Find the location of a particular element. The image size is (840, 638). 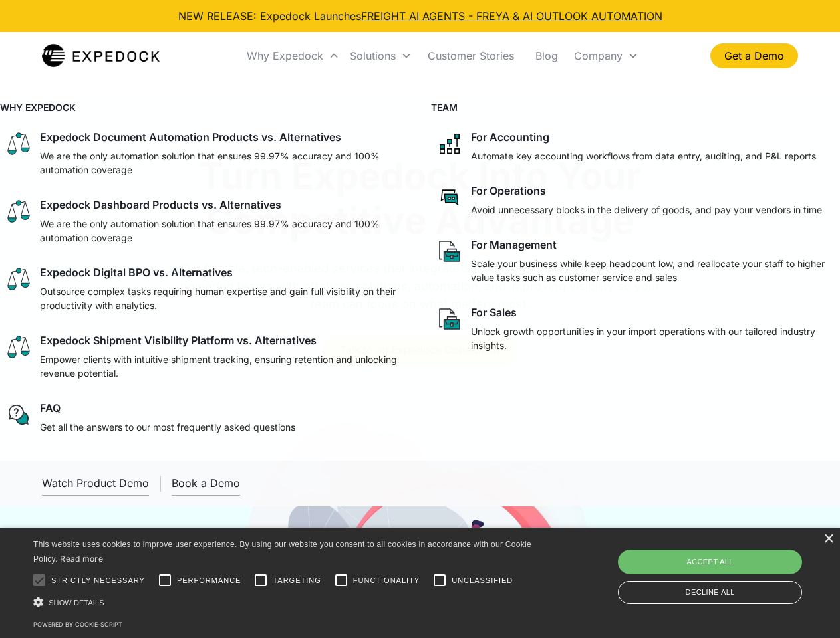

span: This website uses cookies to improve user experience. By using our website you consent to all coo... is located at coordinates (282, 552).